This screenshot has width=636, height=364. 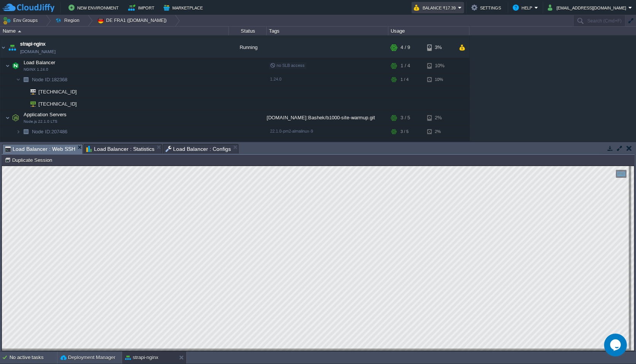 I want to click on span: Load Balancer : Web SSH, so click(x=40, y=149).